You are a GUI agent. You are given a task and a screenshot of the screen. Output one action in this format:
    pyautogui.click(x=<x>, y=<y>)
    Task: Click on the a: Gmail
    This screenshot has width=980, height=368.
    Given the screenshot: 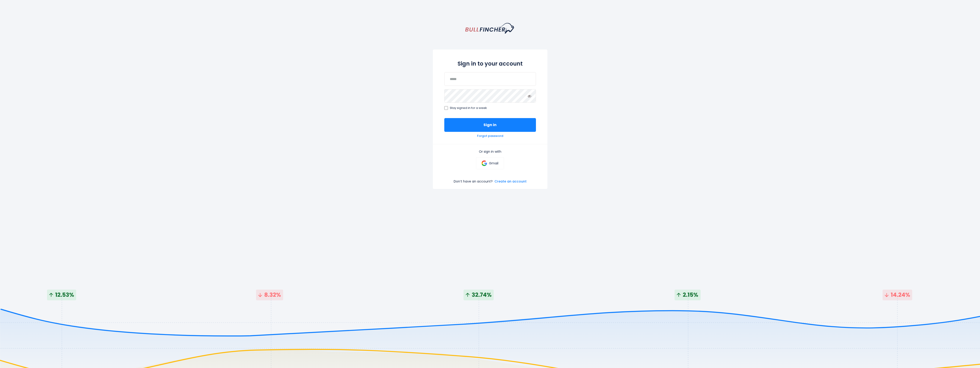 What is the action you would take?
    pyautogui.click(x=490, y=163)
    